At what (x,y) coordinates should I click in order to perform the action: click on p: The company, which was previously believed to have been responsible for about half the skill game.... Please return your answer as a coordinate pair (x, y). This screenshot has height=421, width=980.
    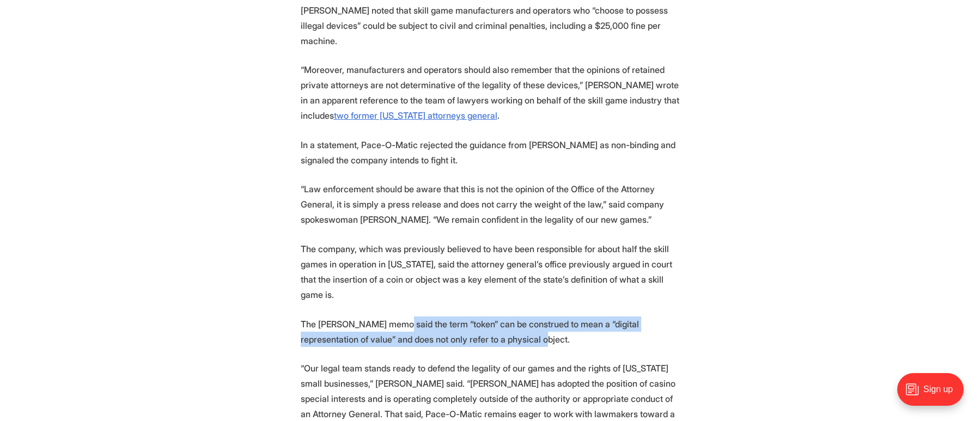
    Looking at the image, I should click on (491, 272).